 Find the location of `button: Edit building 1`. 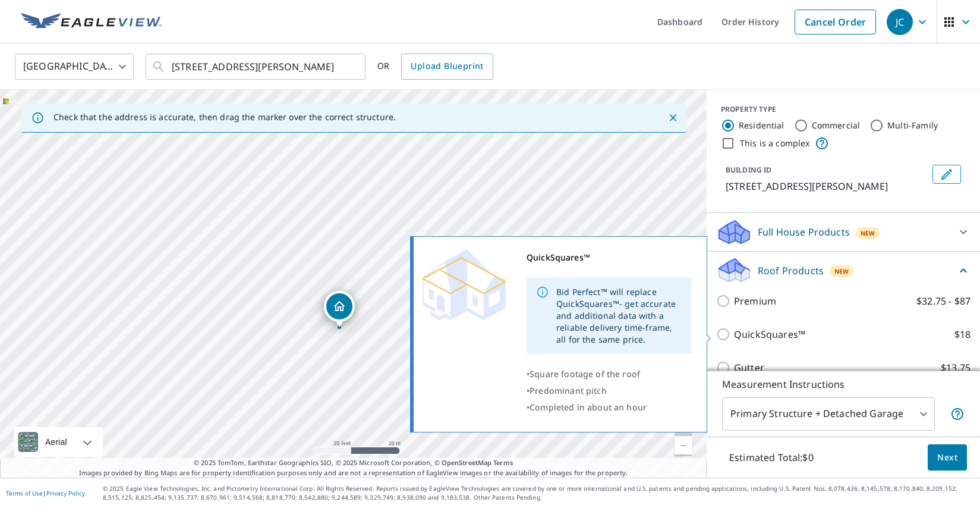

button: Edit building 1 is located at coordinates (946, 174).